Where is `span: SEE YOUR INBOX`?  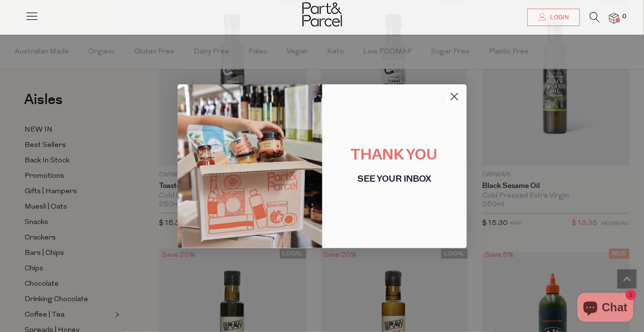 span: SEE YOUR INBOX is located at coordinates (394, 180).